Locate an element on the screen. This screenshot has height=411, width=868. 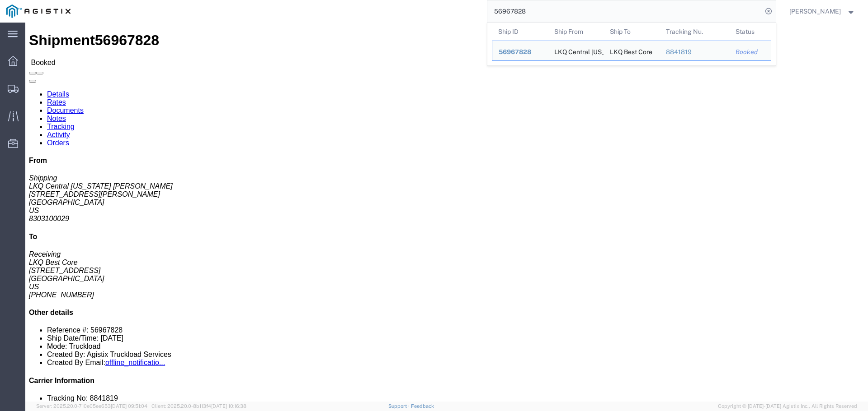
table: Search Results is located at coordinates (634, 44).